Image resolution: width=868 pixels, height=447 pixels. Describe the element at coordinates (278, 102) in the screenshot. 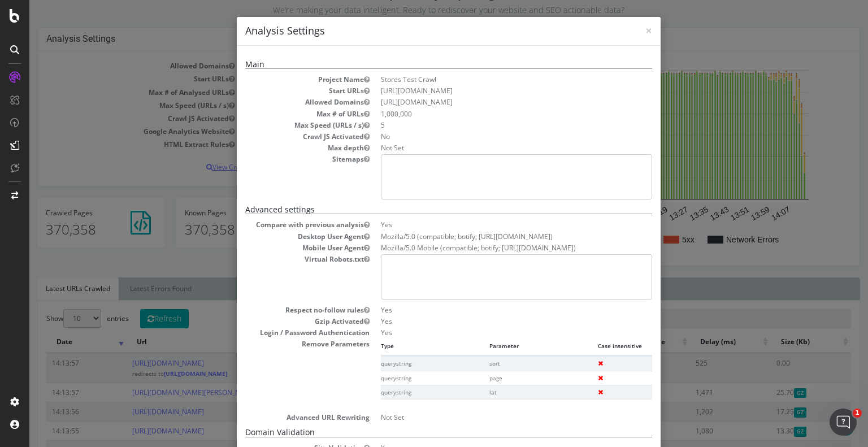

I see `dt: Allowed Domains` at that location.